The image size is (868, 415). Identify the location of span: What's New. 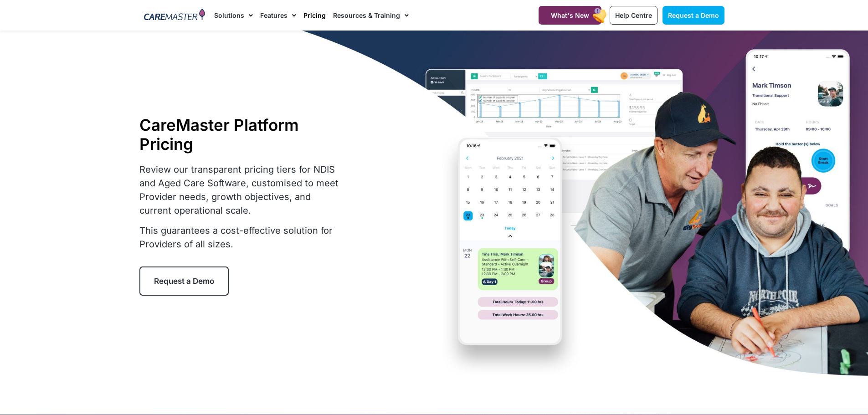
(570, 15).